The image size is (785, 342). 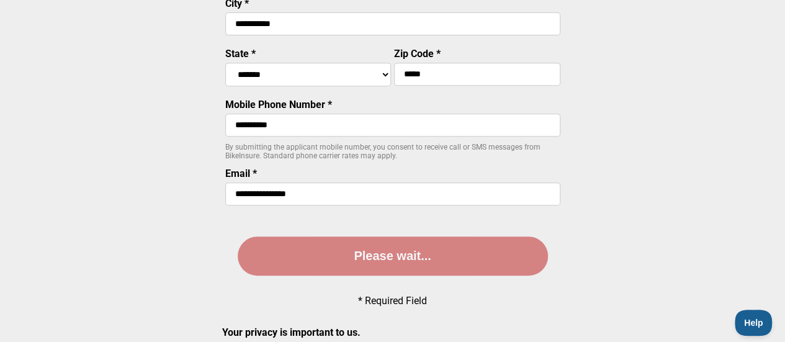 What do you see at coordinates (240, 53) in the screenshot?
I see `label: State *` at bounding box center [240, 53].